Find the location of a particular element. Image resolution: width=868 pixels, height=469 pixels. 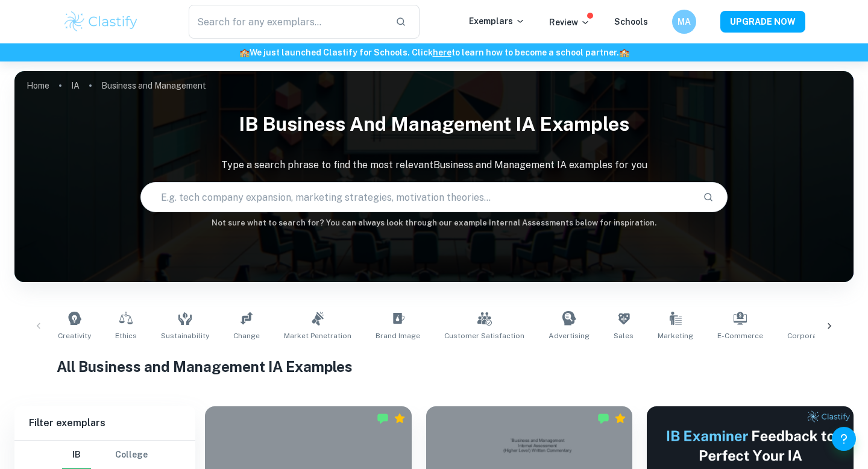

h6: Not sure what to search for? You can always look through our example Internal Assessments below f... is located at coordinates (434, 223).